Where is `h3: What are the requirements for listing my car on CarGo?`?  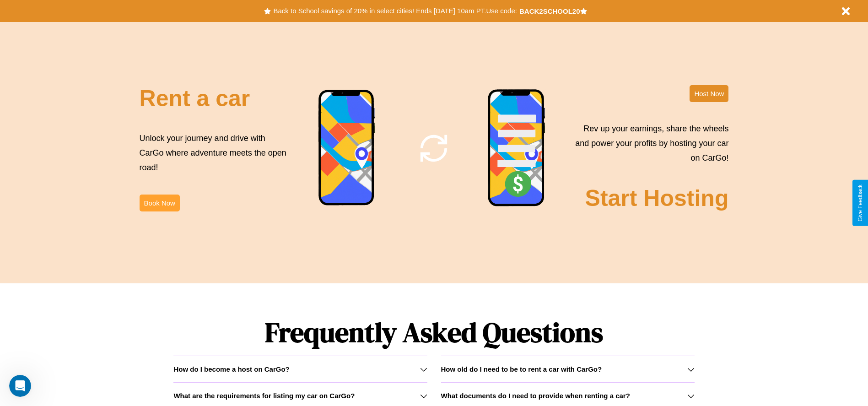 h3: What are the requirements for listing my car on CarGo? is located at coordinates (264, 396).